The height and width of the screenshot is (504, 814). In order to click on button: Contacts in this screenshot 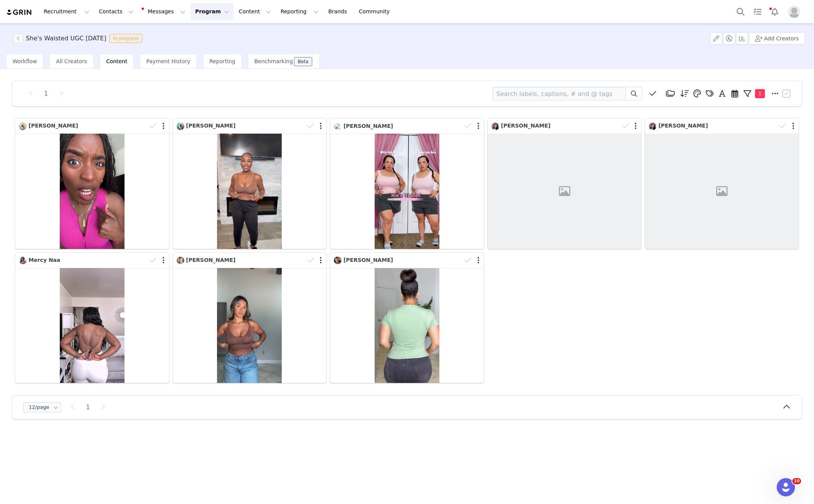, I will do `click(116, 11)`.